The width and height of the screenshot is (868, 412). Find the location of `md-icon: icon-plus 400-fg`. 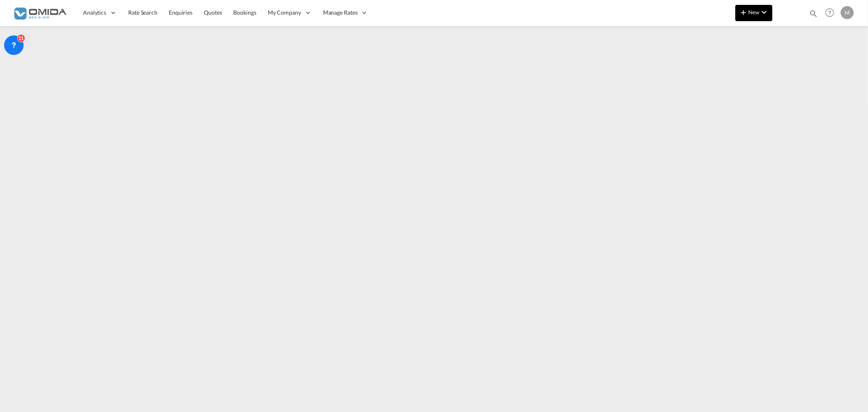

md-icon: icon-plus 400-fg is located at coordinates (744, 12).